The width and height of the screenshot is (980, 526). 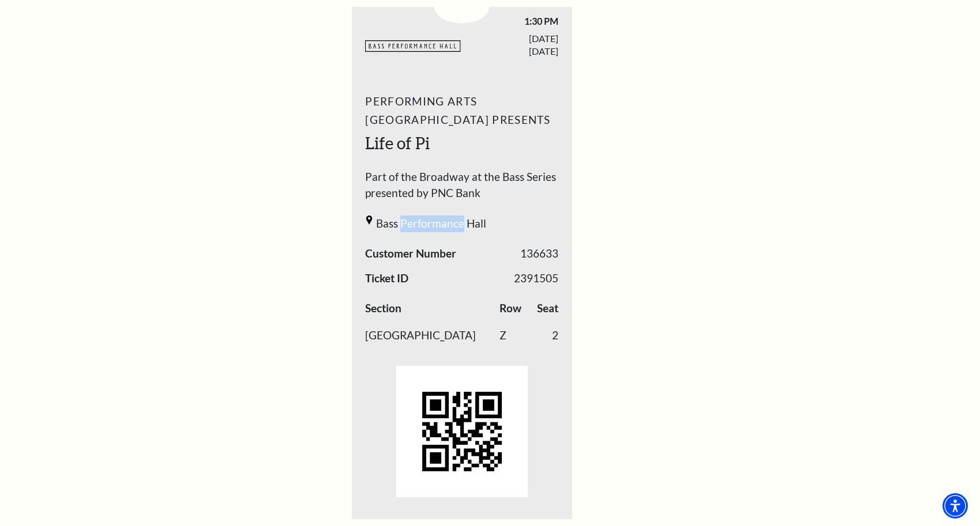 What do you see at coordinates (510, 309) in the screenshot?
I see `label: Row` at bounding box center [510, 309].